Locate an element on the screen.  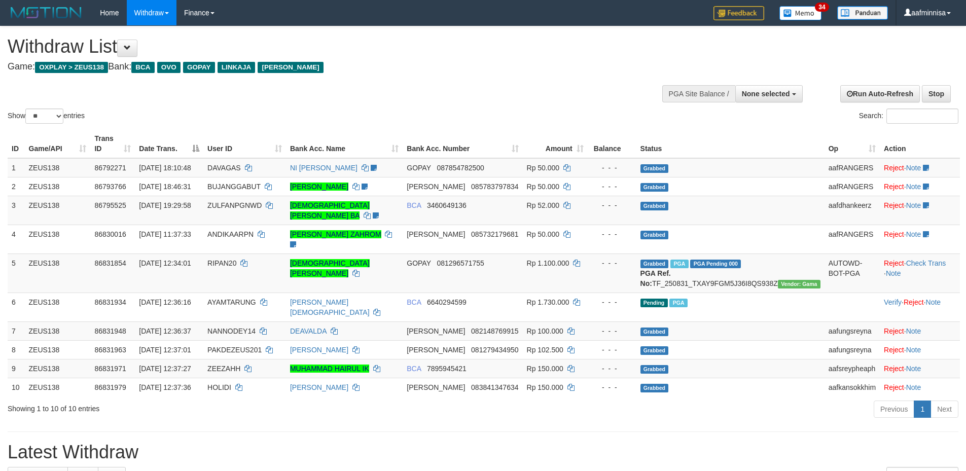
span: Copy 082148769915 to clipboard is located at coordinates (494, 331).